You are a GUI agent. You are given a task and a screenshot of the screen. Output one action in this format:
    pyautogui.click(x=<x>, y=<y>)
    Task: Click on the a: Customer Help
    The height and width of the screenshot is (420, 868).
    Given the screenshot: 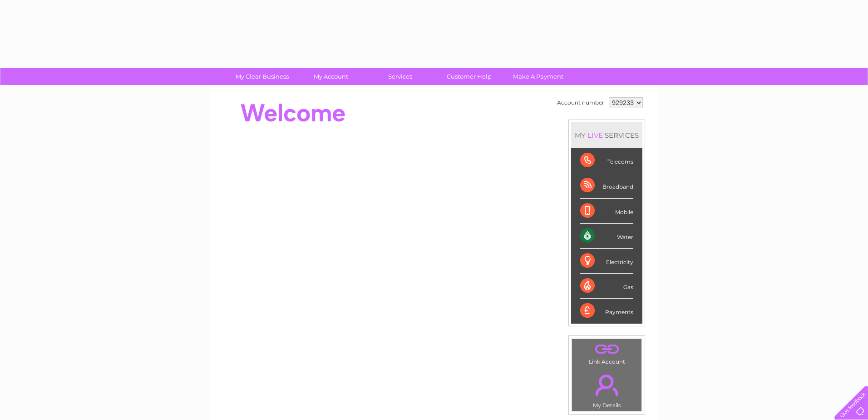 What is the action you would take?
    pyautogui.click(x=469, y=76)
    